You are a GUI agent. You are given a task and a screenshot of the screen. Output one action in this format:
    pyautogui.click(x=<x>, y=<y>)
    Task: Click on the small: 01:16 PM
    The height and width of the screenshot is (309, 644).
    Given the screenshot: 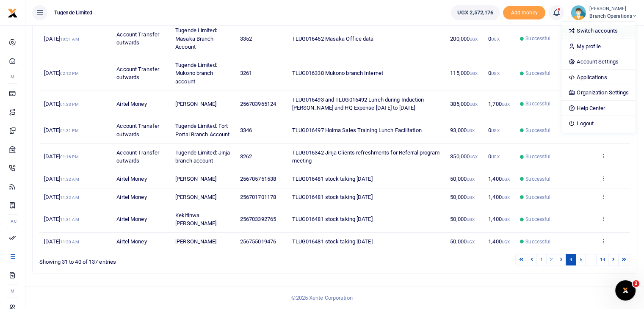 What is the action you would take?
    pyautogui.click(x=70, y=156)
    